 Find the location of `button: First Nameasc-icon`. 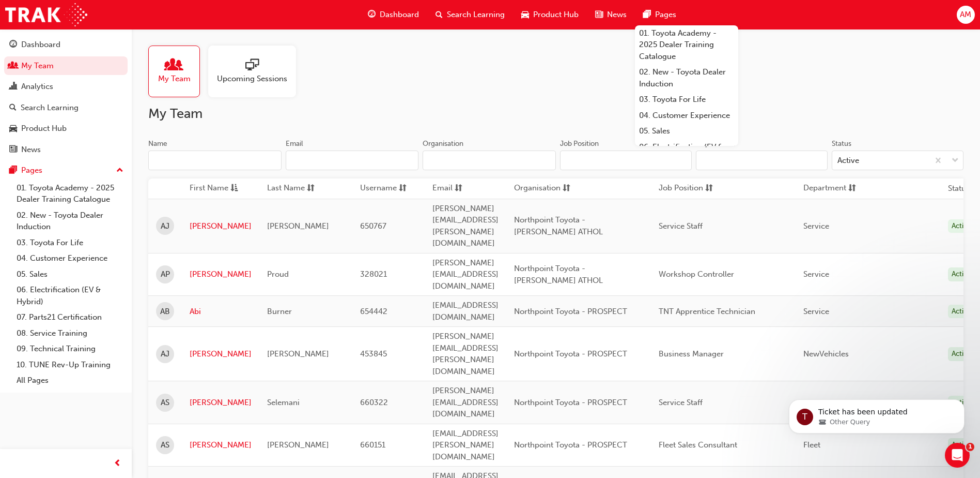

button: First Nameasc-icon is located at coordinates (218, 188).